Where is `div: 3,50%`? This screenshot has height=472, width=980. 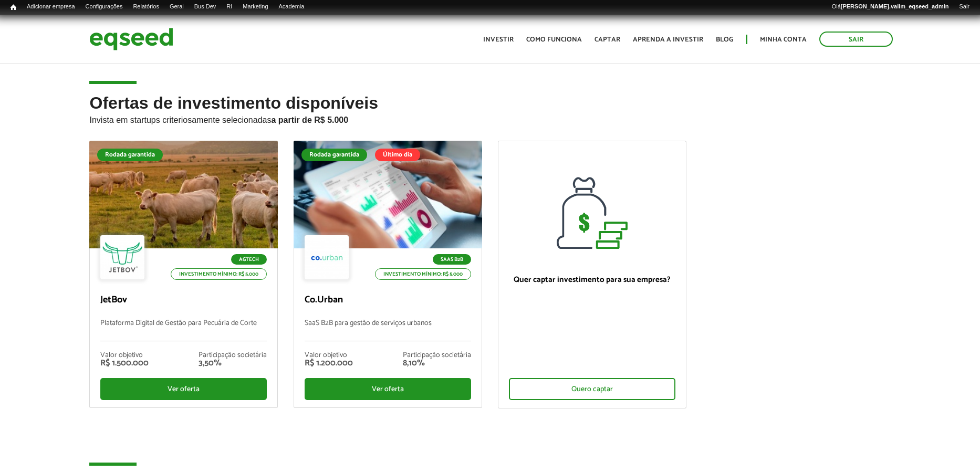 div: 3,50% is located at coordinates (233, 364).